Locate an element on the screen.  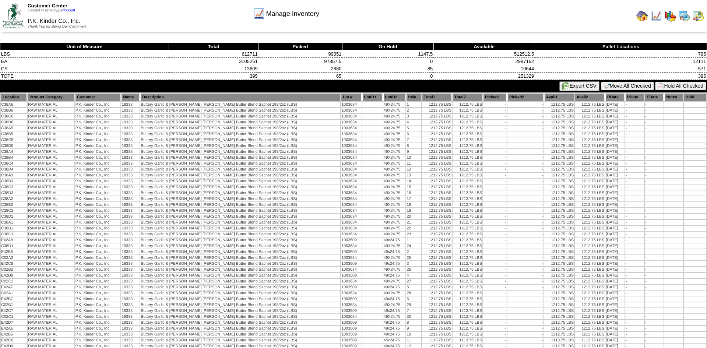
td: 251329 is located at coordinates (484, 76).